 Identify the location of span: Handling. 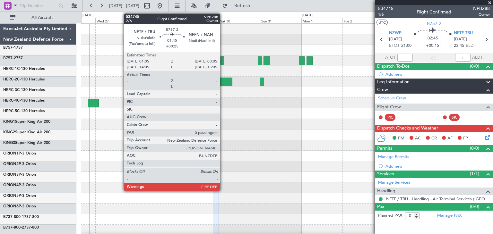
(386, 191).